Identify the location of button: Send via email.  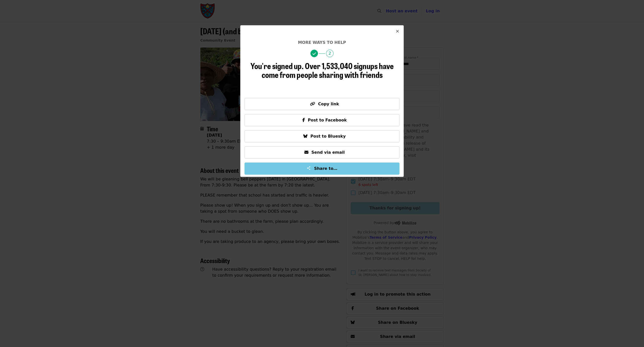
(322, 152).